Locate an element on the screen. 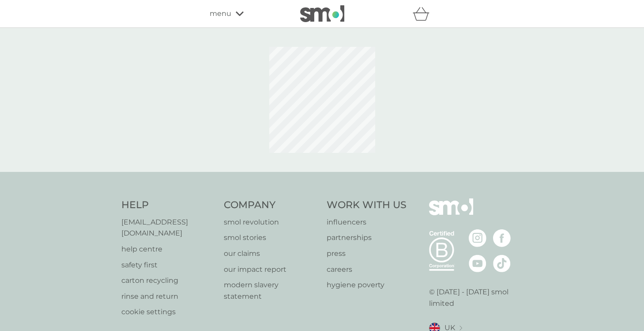  p: hygiene poverty is located at coordinates (367, 285).